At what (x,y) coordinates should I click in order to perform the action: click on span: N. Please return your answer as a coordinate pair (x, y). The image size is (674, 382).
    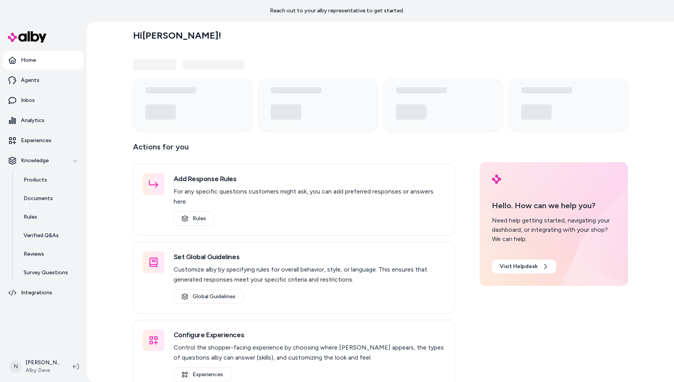
    Looking at the image, I should click on (15, 367).